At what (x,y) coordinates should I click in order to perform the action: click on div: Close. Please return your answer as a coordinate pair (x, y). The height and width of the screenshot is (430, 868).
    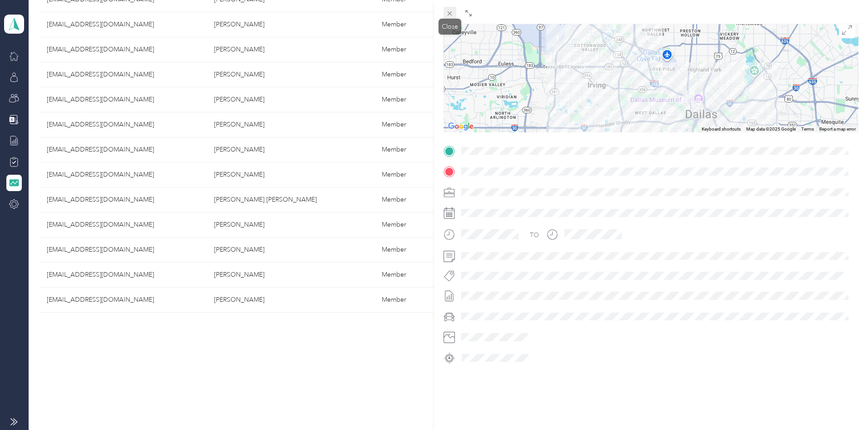
    Looking at the image, I should click on (450, 27).